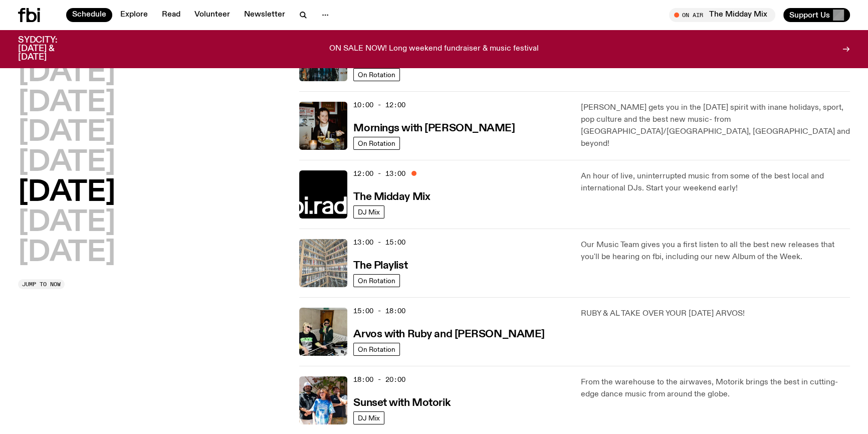 The width and height of the screenshot is (868, 434). Describe the element at coordinates (816, 15) in the screenshot. I see `button: Support Us` at that location.